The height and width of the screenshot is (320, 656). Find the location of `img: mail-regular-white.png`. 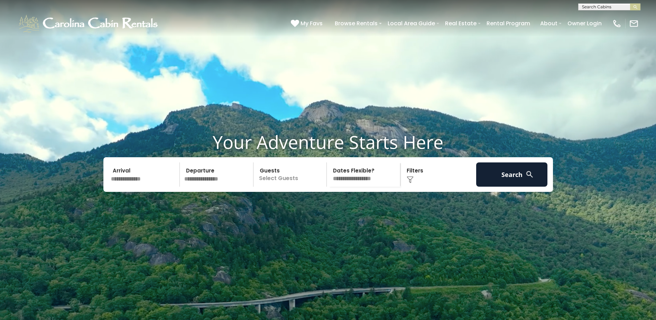

img: mail-regular-white.png is located at coordinates (634, 24).